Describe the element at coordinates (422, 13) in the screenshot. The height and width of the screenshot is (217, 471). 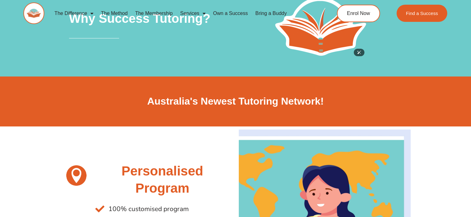
I see `span: Find a Success` at that location.